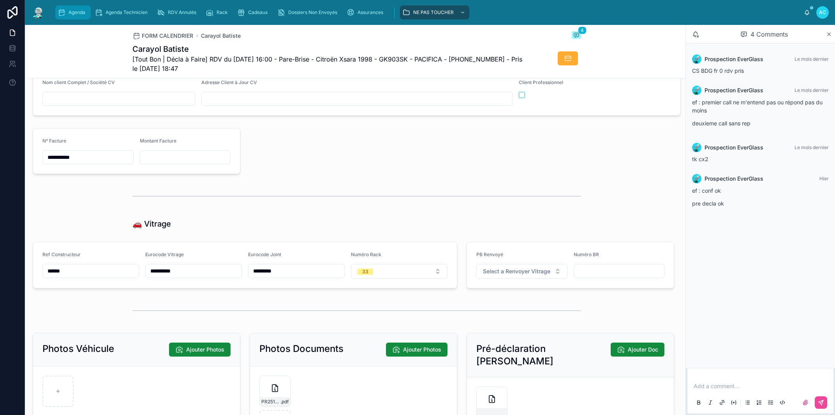  I want to click on span: NE PAS TOUCHER, so click(433, 12).